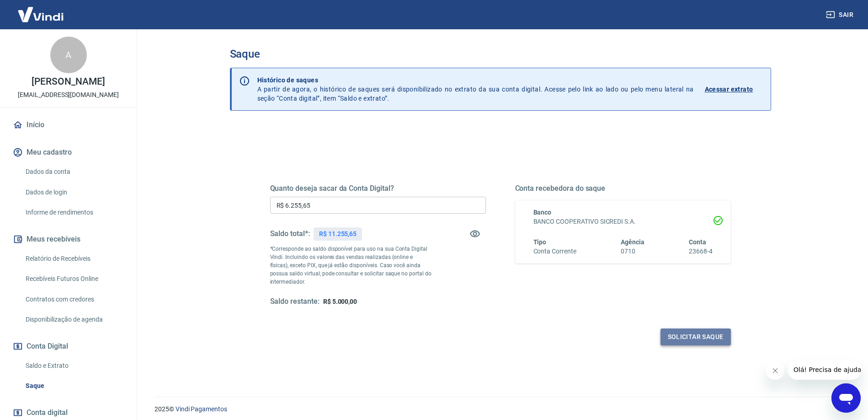 The image size is (868, 420). What do you see at coordinates (68, 152) in the screenshot?
I see `button: Meu cadastro` at bounding box center [68, 152].